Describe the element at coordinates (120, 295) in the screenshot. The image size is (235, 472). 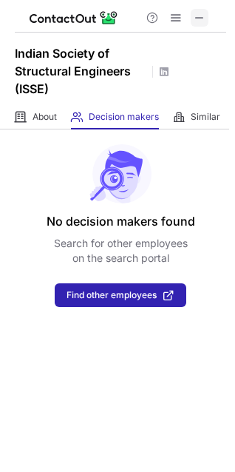
I see `button: Find other employees` at that location.